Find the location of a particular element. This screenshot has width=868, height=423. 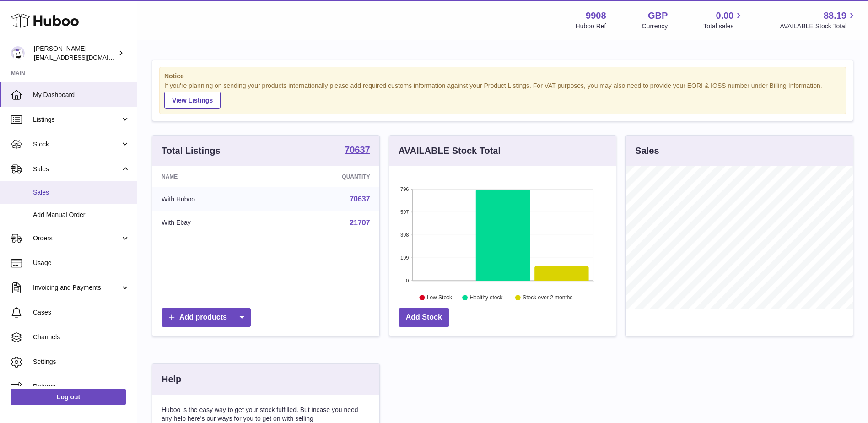

th: Quantity is located at coordinates (325, 176).